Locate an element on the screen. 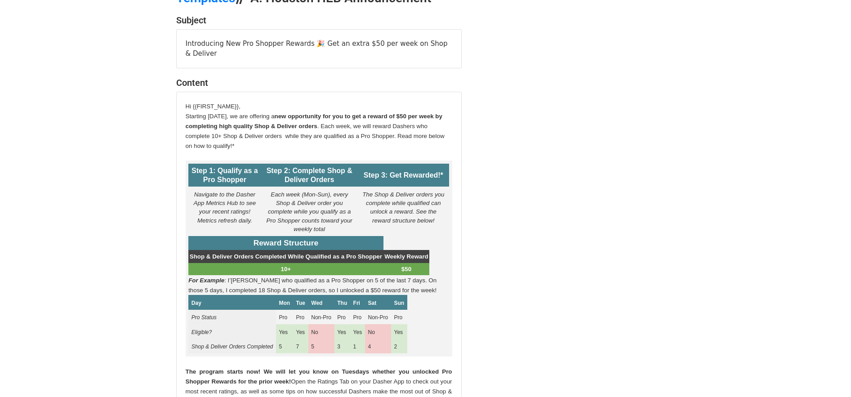 The height and width of the screenshot is (397, 851). div: Introducing New Pro Shopper Rewards 🎉 Get an extra $50 per week on Shop & Deliver is located at coordinates (319, 49).